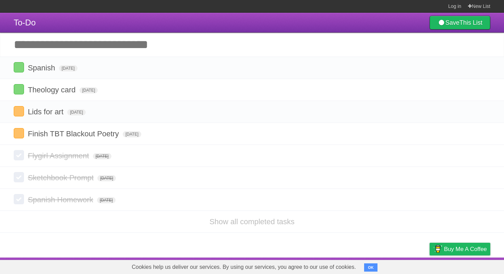 Image resolution: width=504 pixels, height=274 pixels. Describe the element at coordinates (460, 249) in the screenshot. I see `a: Buy me a coffee` at that location.